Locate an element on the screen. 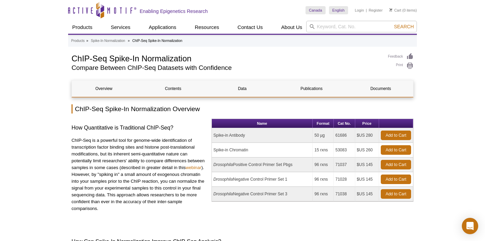  input: Keyword, Cat. No. is located at coordinates (361, 27).